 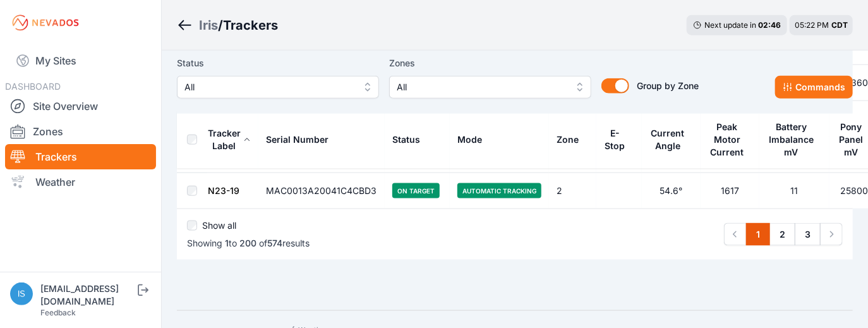 I want to click on span: CDT, so click(x=839, y=24).